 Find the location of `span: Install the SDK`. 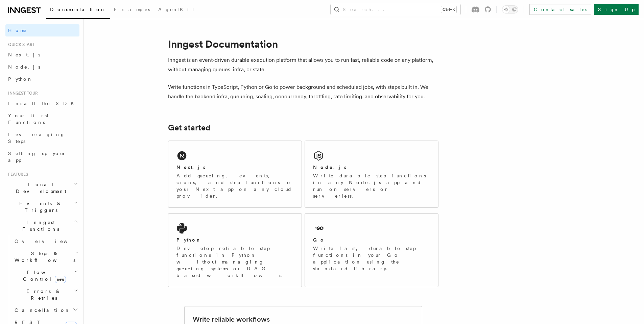

span: Install the SDK is located at coordinates (43, 103).